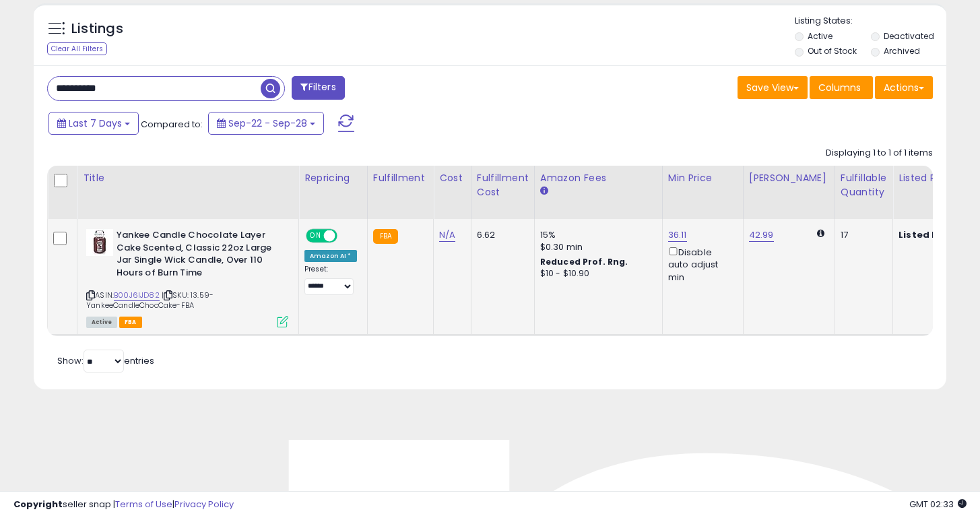 The image size is (980, 518). What do you see at coordinates (904, 88) in the screenshot?
I see `button: Actions` at bounding box center [904, 88].